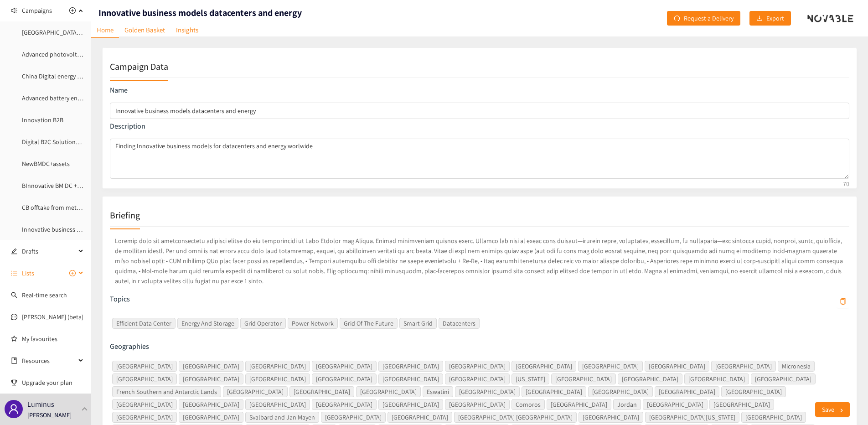 The image size is (868, 425). I want to click on span: Japan, so click(211, 366).